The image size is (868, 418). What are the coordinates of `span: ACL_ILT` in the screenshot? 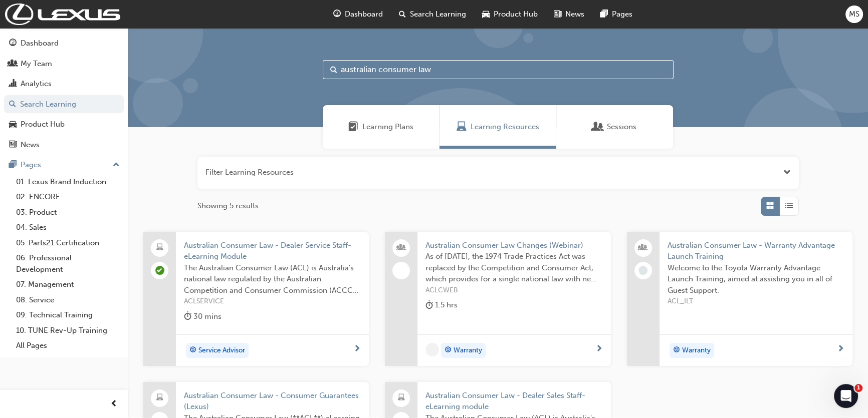 It's located at (755, 301).